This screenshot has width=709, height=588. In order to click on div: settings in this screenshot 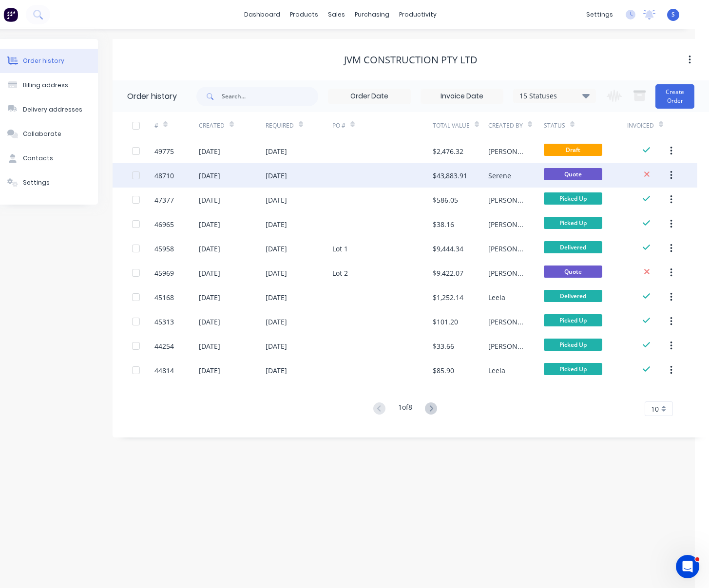, I will do `click(599, 15)`.